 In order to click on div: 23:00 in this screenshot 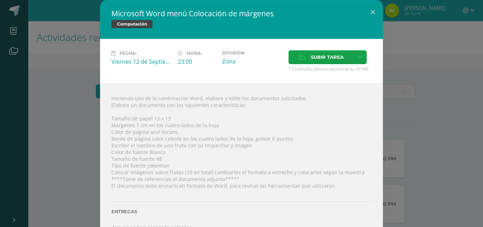, I will do `click(197, 61)`.